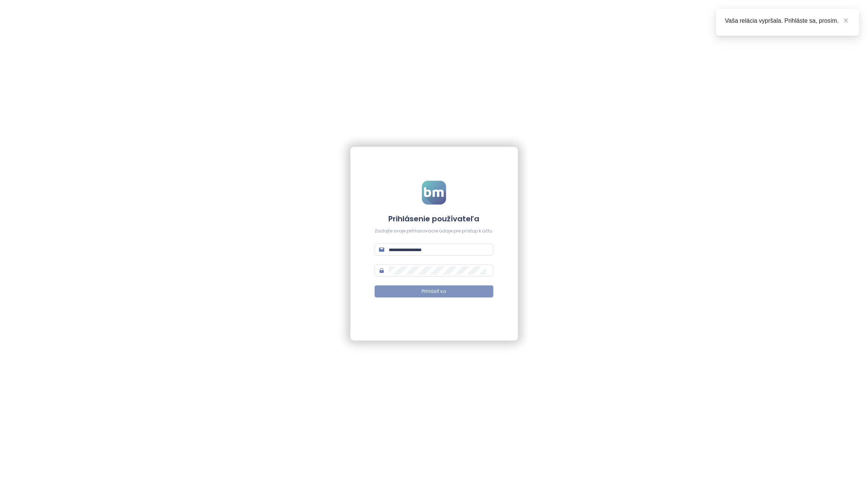  I want to click on div: Zadajte svoje prihlasovacie údaje pre prístup k účtu., so click(434, 231).